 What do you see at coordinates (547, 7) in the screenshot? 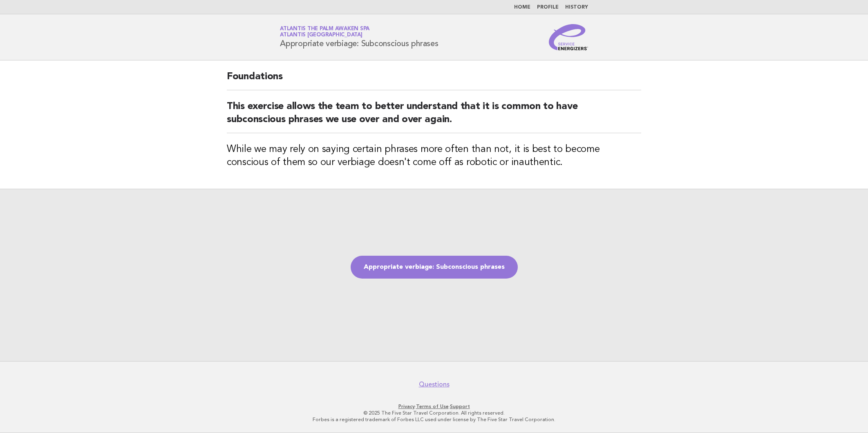
I see `a: Profile` at bounding box center [547, 7].